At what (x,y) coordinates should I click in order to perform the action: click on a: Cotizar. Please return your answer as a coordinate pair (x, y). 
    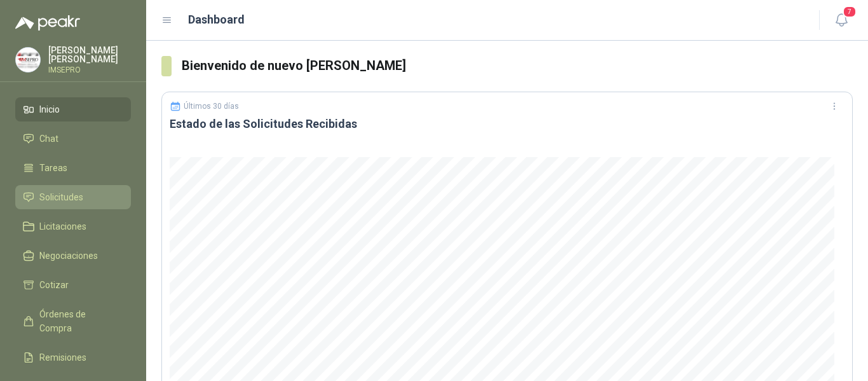
    Looking at the image, I should click on (73, 284).